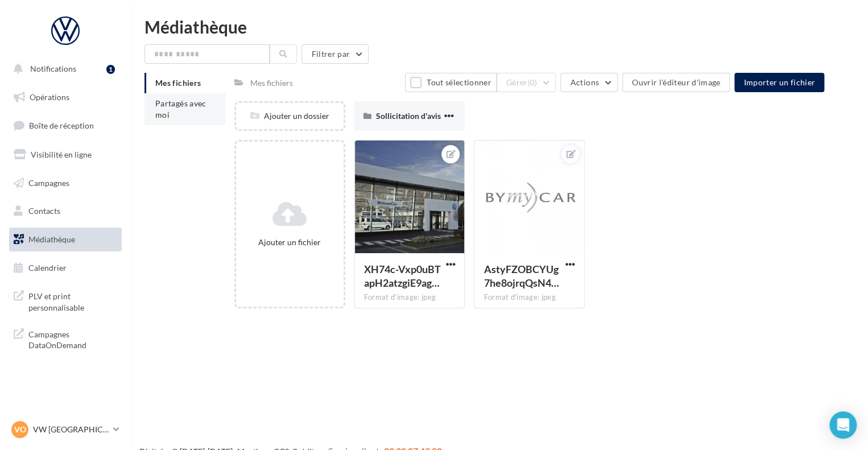  What do you see at coordinates (110, 69) in the screenshot?
I see `div: 1` at bounding box center [110, 69].